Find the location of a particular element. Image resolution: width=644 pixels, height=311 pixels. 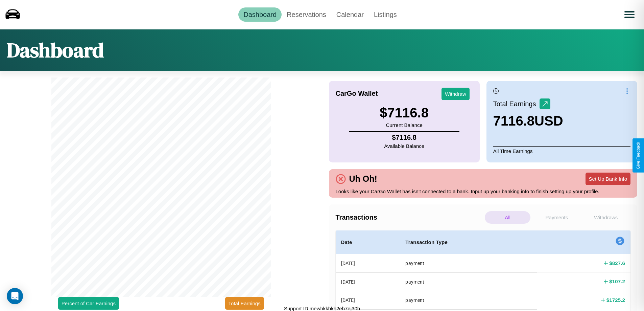

h4: $ 827.6 is located at coordinates (617, 263).